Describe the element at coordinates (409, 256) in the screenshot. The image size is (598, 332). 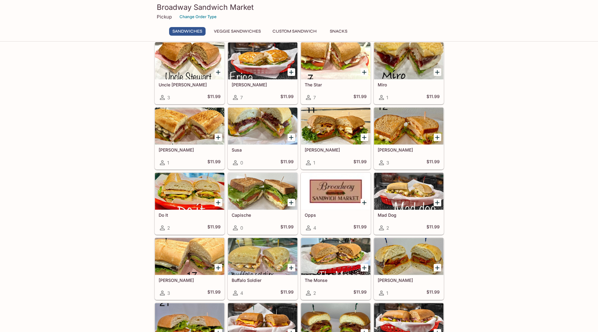
I see `div: Waseem` at that location.